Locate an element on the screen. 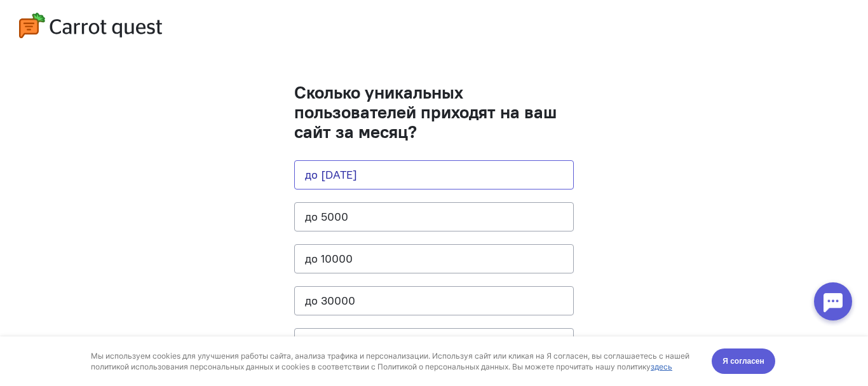 This screenshot has height=386, width=868. a: здесь is located at coordinates (661, 30).